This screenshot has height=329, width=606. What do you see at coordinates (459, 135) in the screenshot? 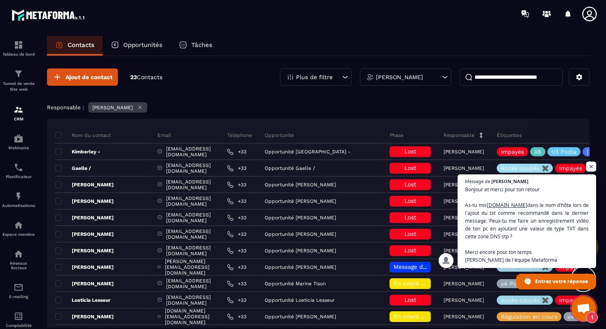
I see `p: Responsable` at bounding box center [459, 135].